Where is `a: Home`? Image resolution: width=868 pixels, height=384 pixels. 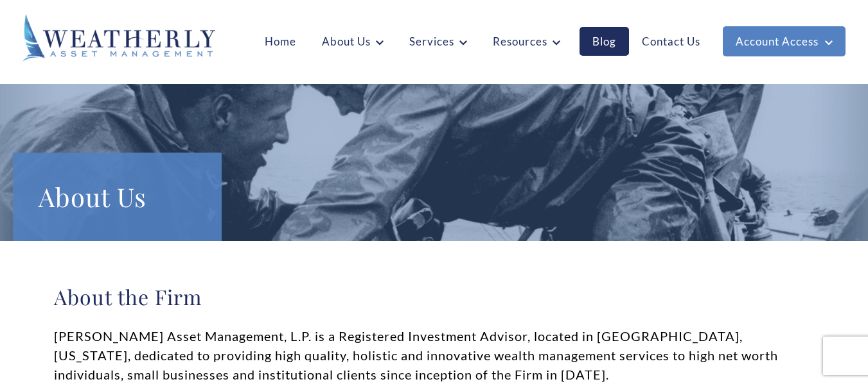 a: Home is located at coordinates (280, 41).